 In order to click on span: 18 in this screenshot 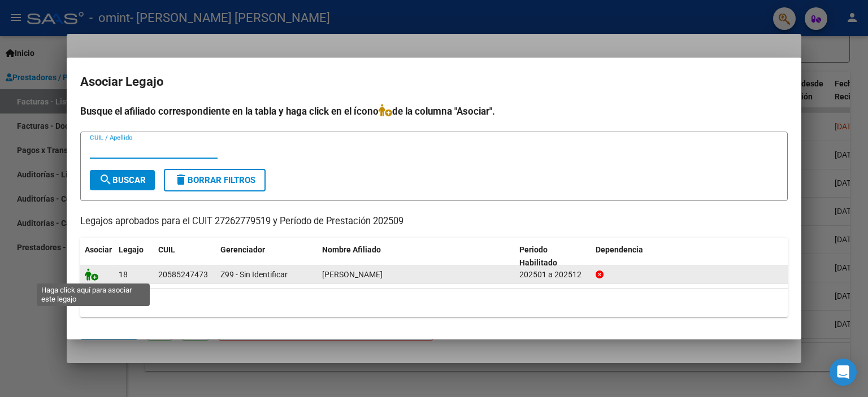, I will do `click(123, 275)`.